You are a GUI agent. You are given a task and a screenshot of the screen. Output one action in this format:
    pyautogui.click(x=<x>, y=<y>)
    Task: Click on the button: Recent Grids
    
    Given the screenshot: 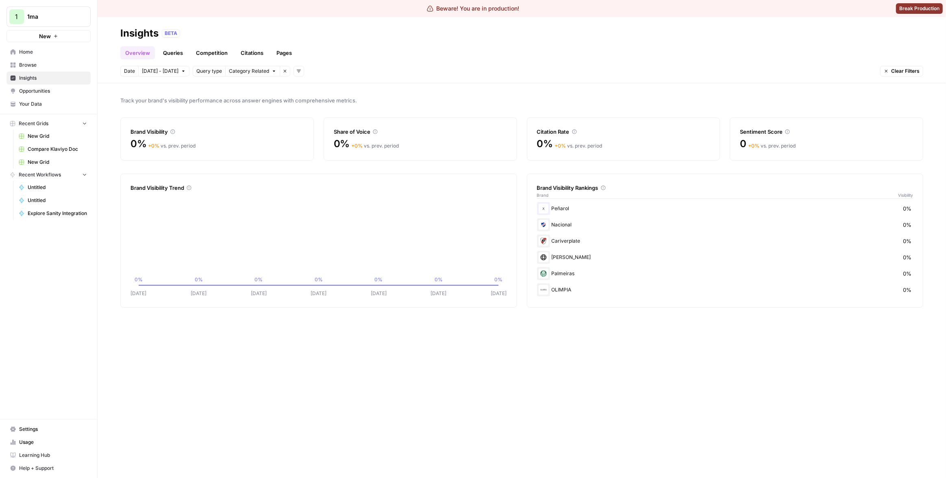 What is the action you would take?
    pyautogui.click(x=48, y=124)
    